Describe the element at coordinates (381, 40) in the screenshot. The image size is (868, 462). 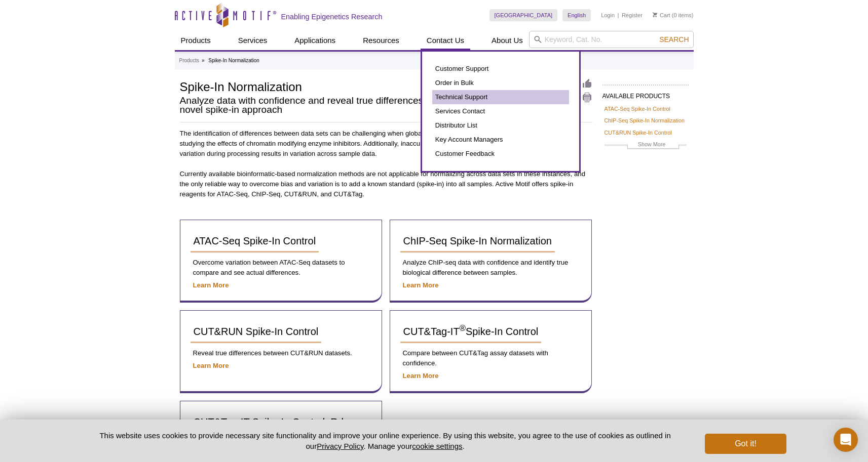
I see `a: Resources` at that location.